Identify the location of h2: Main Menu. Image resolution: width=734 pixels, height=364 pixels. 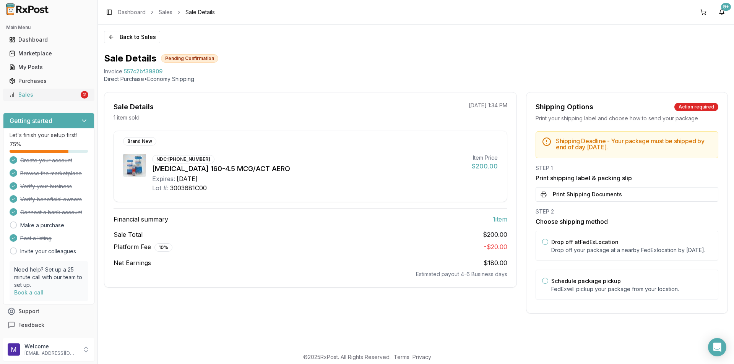
(49, 28).